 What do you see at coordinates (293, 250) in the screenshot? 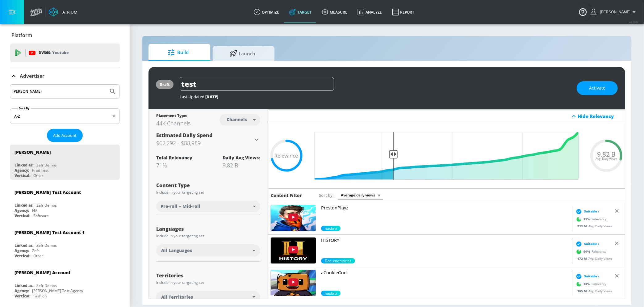
I see `img: UU9MAhZQQd9egwWCxrwSIsJQ` at bounding box center [293, 250].